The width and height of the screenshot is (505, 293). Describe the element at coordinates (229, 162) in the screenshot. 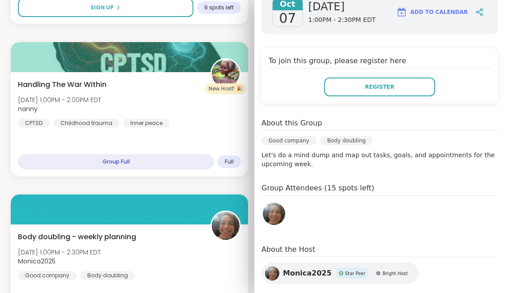

I see `span: Full` at that location.